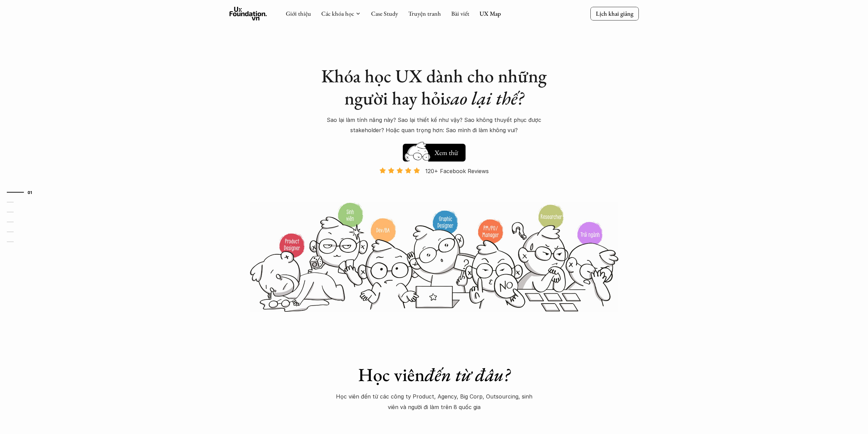 This screenshot has width=868, height=434. What do you see at coordinates (337, 13) in the screenshot?
I see `a: Các khóa học` at bounding box center [337, 13].